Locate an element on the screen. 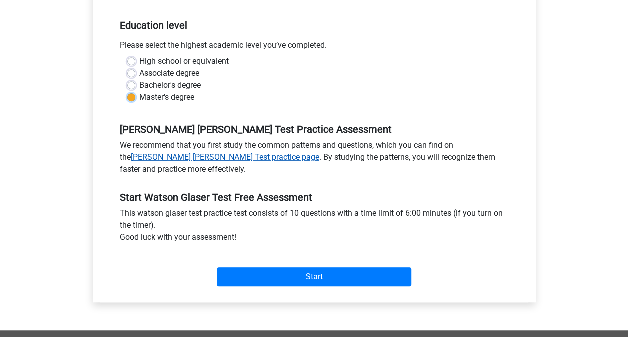  div: We recommend that you first study the common patterns and questions, which you can find on the . ... is located at coordinates (314, 159).